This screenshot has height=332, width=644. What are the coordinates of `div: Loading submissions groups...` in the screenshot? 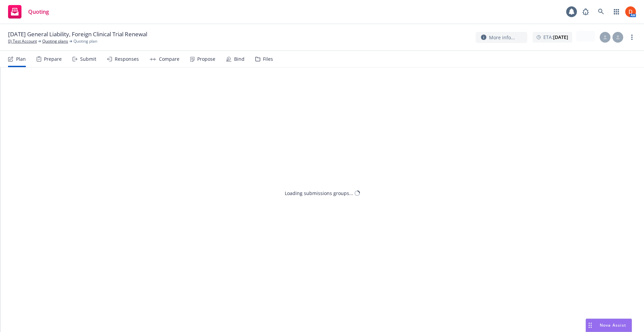 It's located at (319, 193).